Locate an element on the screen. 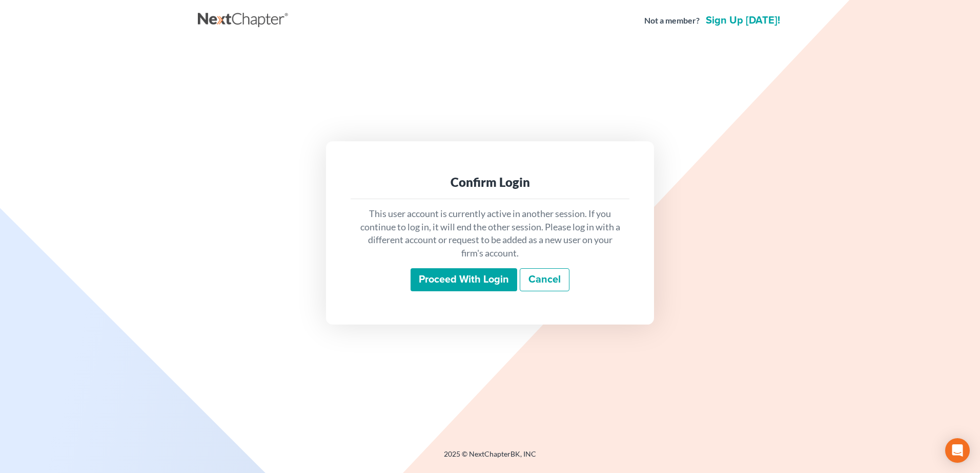  div: 2025 © NextChapterBK, INC is located at coordinates (490, 458).